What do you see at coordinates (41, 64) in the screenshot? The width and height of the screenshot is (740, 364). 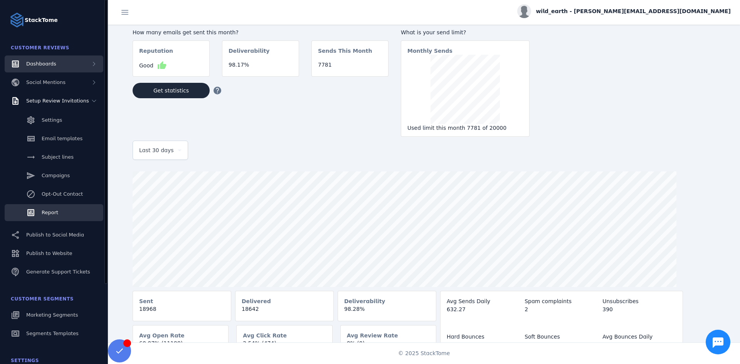 I see `span: Dashboards` at bounding box center [41, 64].